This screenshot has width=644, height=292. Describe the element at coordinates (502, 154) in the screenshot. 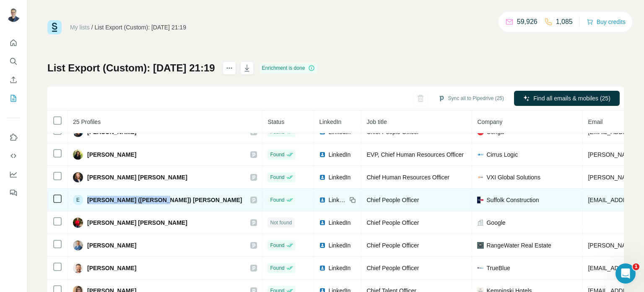

I see `span: Cirrus Logic` at that location.